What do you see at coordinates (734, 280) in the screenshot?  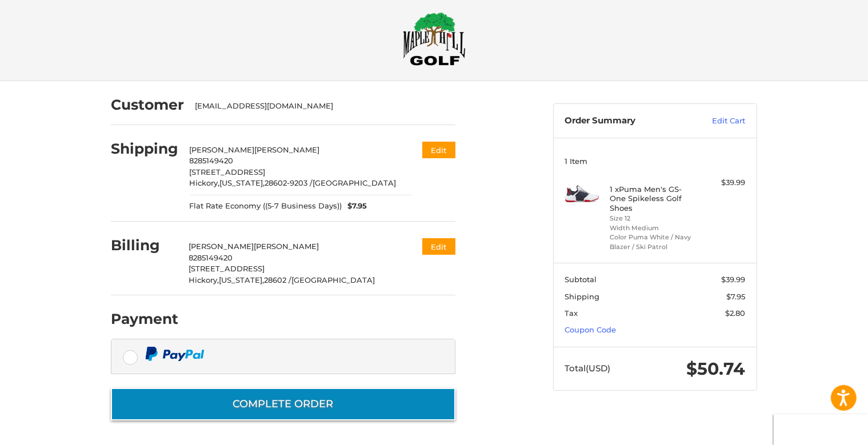 I see `span: $39.99` at bounding box center [734, 280].